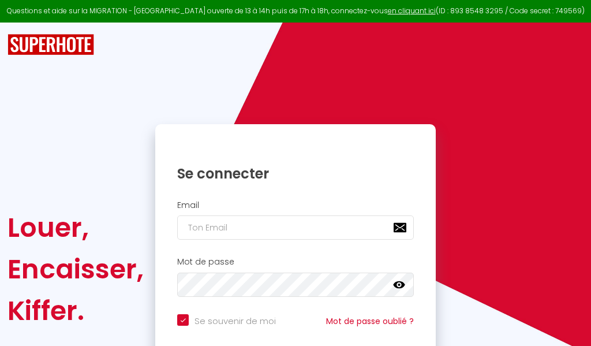 The width and height of the screenshot is (591, 346). I want to click on input: Ton Email, so click(295, 227).